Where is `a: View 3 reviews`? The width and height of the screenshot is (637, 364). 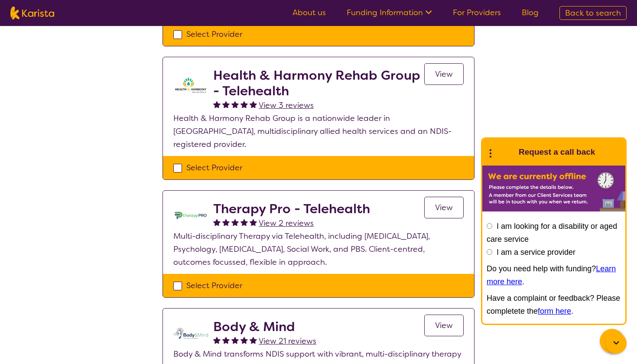
a: View 3 reviews is located at coordinates (286, 105).